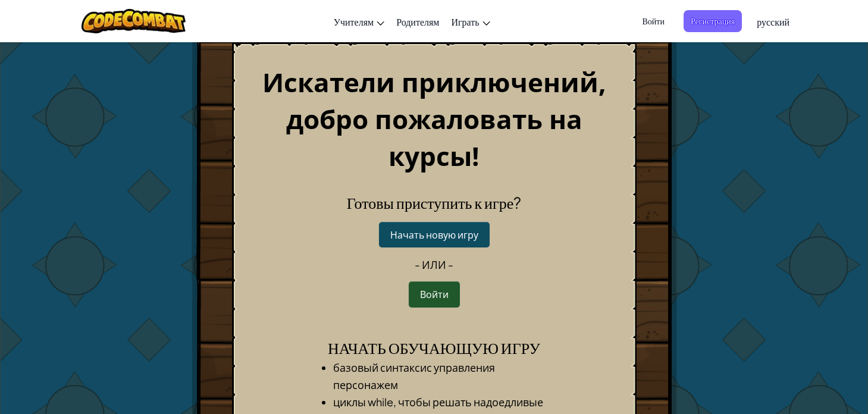 Image resolution: width=868 pixels, height=414 pixels. What do you see at coordinates (464, 22) in the screenshot?
I see `span: Играть` at bounding box center [464, 22].